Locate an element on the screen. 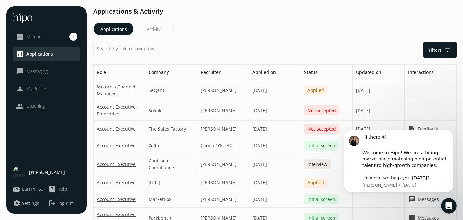 The width and height of the screenshot is (463, 220). button: settingsSettings is located at coordinates (26, 203).